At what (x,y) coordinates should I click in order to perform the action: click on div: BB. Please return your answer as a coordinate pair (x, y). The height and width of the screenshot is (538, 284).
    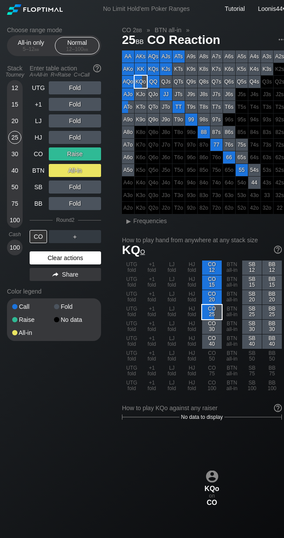
    Looking at the image, I should click on (38, 204).